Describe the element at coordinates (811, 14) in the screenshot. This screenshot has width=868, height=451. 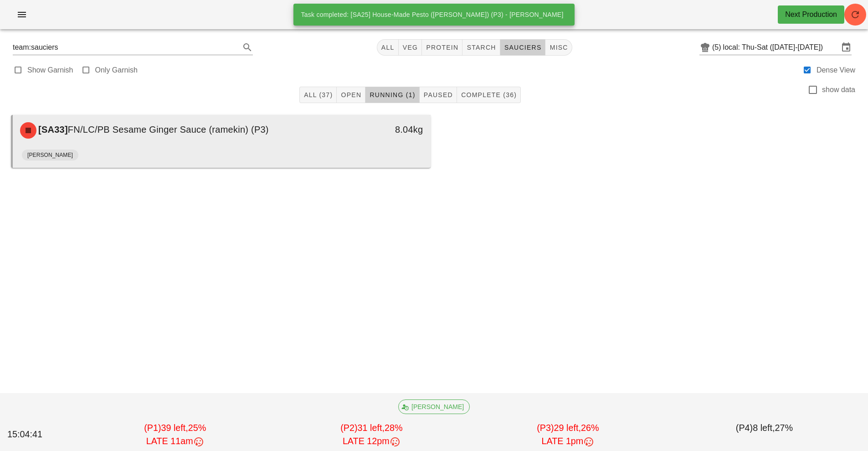
I see `div: Next Production` at that location.